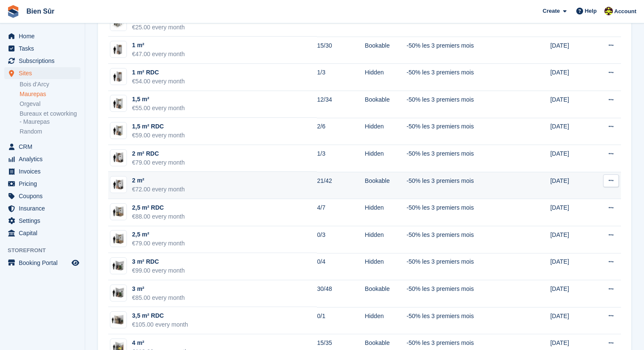 This screenshot has width=644, height=350. What do you see at coordinates (159, 45) in the screenshot?
I see `div: 1 m²` at bounding box center [159, 45].